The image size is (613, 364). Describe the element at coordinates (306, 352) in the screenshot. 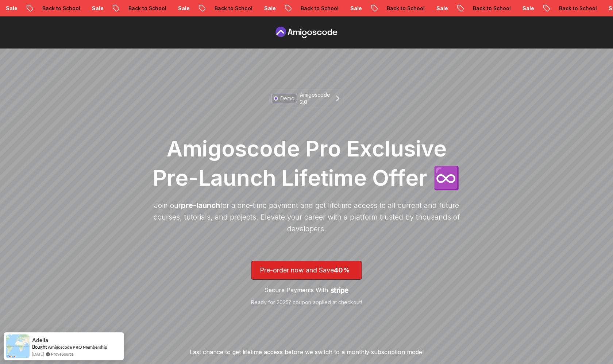

I see `p: Last chance to get lifetime access before we switch to a monthly subscription model` at that location.